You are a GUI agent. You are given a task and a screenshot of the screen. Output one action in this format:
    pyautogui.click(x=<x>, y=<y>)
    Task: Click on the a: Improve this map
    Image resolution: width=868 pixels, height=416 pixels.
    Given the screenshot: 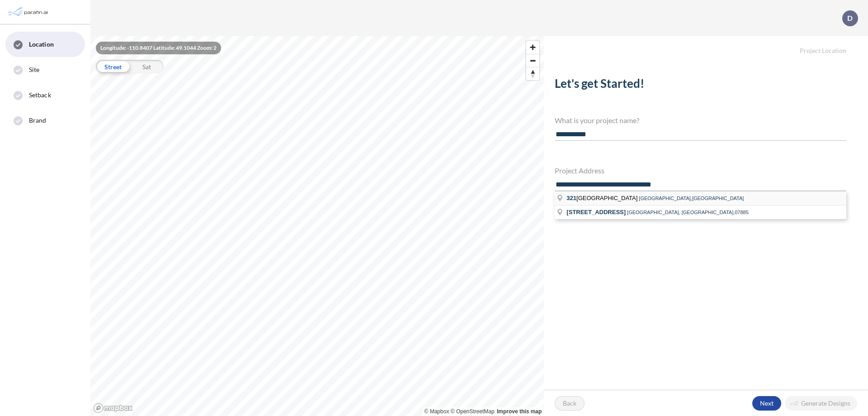 What is the action you would take?
    pyautogui.click(x=519, y=411)
    